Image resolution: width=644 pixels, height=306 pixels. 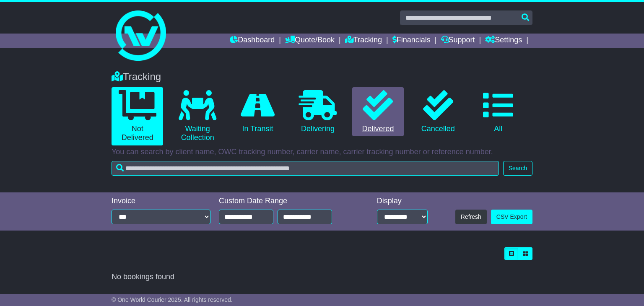 I want to click on a: Cancelled, so click(x=438, y=112).